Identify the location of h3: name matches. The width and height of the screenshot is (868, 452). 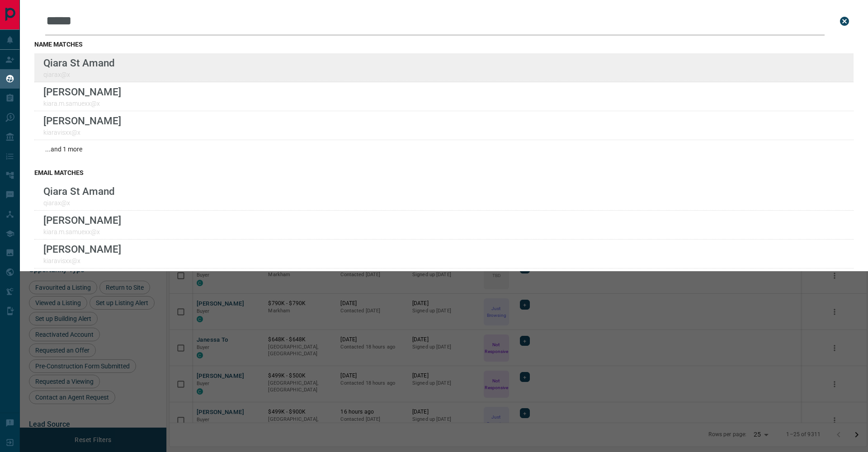
(444, 44).